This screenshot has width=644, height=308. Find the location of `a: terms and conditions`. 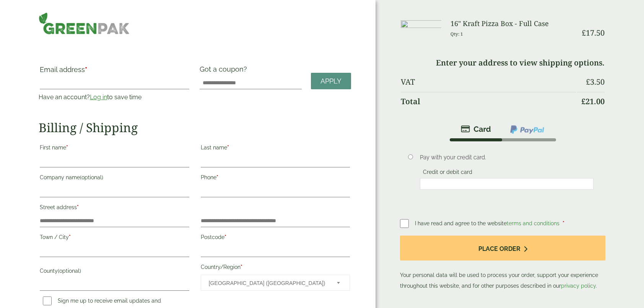

a: terms and conditions is located at coordinates (533, 223).